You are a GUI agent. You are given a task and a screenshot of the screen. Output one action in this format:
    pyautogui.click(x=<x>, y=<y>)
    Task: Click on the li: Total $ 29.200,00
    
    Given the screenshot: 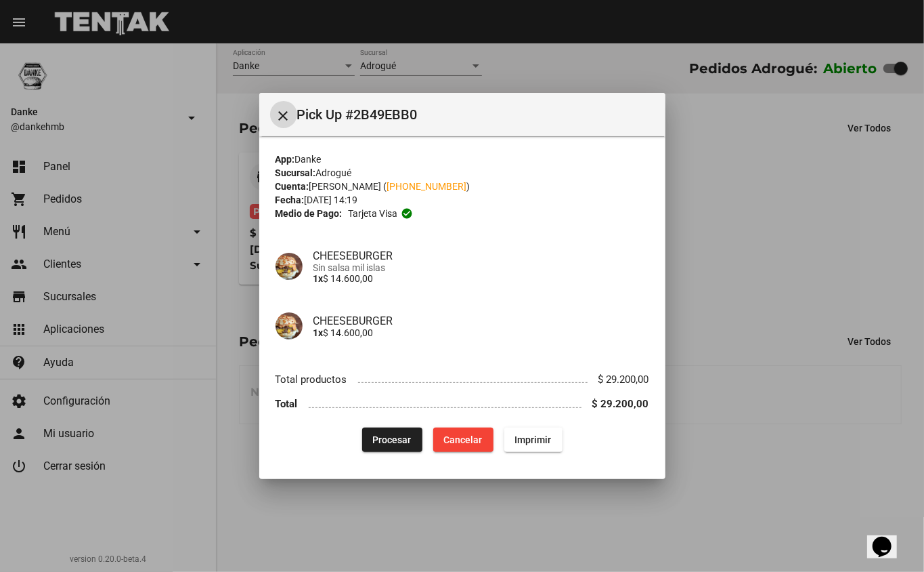 What is the action you would take?
    pyautogui.click(x=462, y=403)
    